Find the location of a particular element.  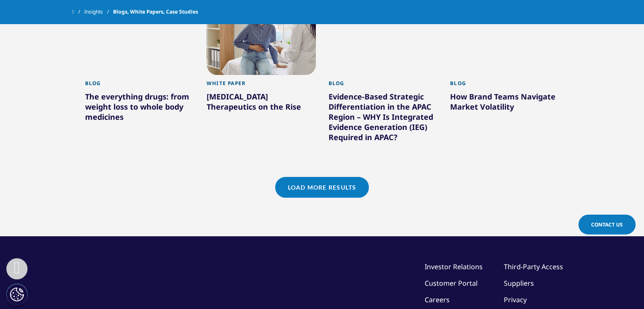

a: Third-Party Access is located at coordinates (533, 267).